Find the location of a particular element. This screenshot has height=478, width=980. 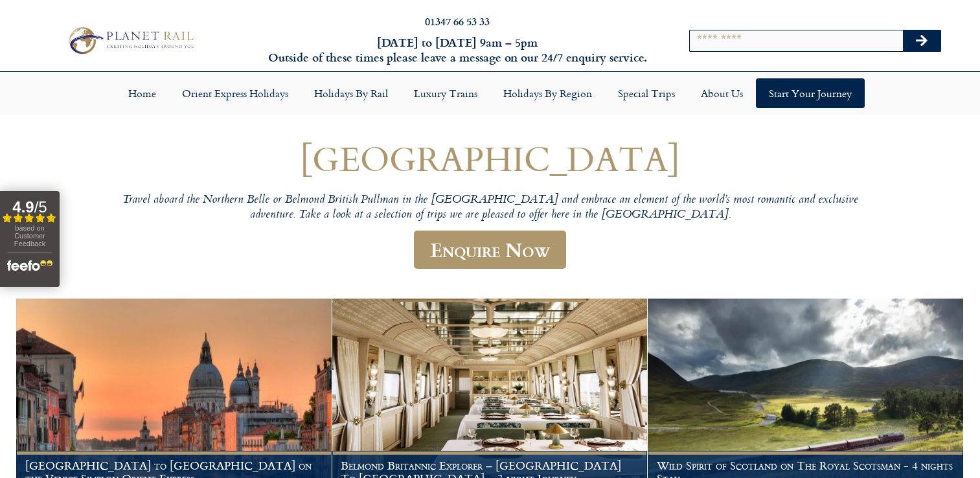

nav: Menu is located at coordinates (490, 93).